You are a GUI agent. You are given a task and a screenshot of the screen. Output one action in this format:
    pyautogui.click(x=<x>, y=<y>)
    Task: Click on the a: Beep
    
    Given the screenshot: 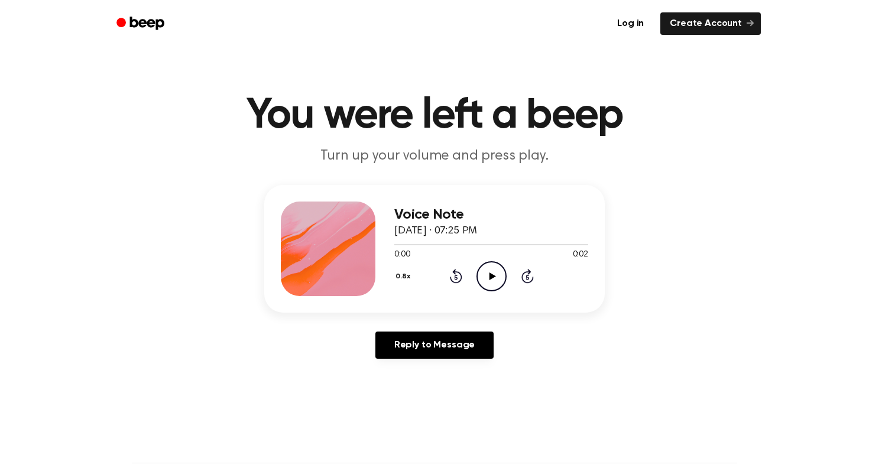 What is the action you would take?
    pyautogui.click(x=141, y=24)
    